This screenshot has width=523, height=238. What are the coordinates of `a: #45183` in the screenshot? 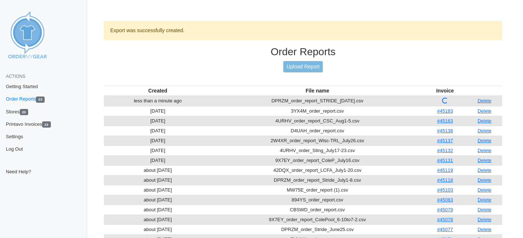 It's located at (444, 111).